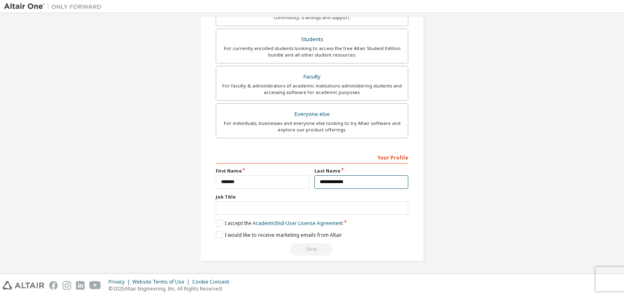 This screenshot has height=297, width=624. I want to click on div: Privacy, so click(120, 282).